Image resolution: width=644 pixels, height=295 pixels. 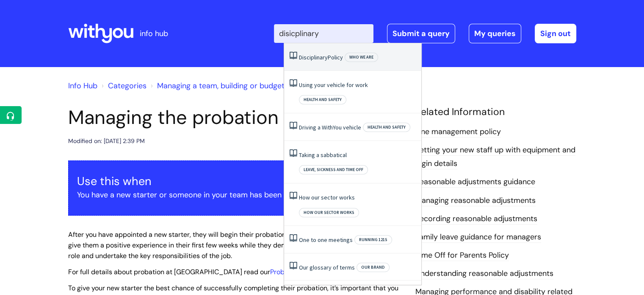 What do you see at coordinates (235, 181) in the screenshot?
I see `h3: Use this when` at bounding box center [235, 181].